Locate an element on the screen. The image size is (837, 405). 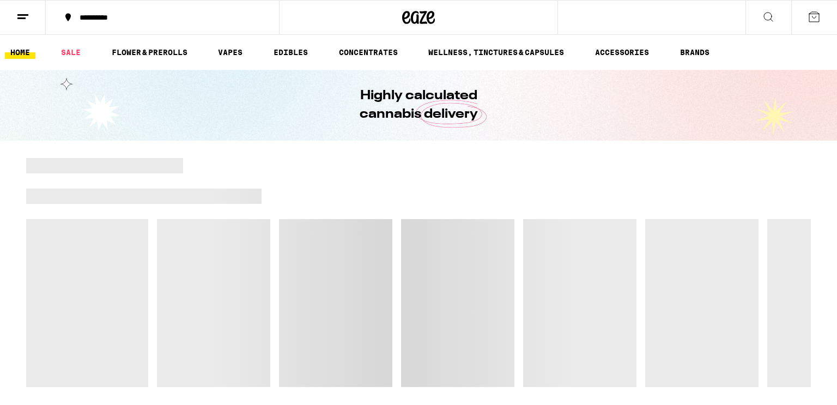
a: FLOWER & PREROLLS is located at coordinates (149, 52).